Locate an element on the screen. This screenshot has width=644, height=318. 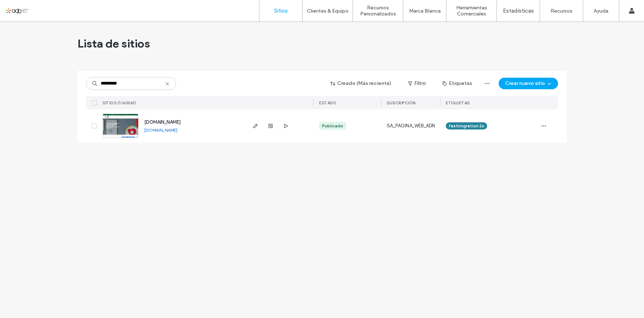
label: Ayuda is located at coordinates (601, 11).